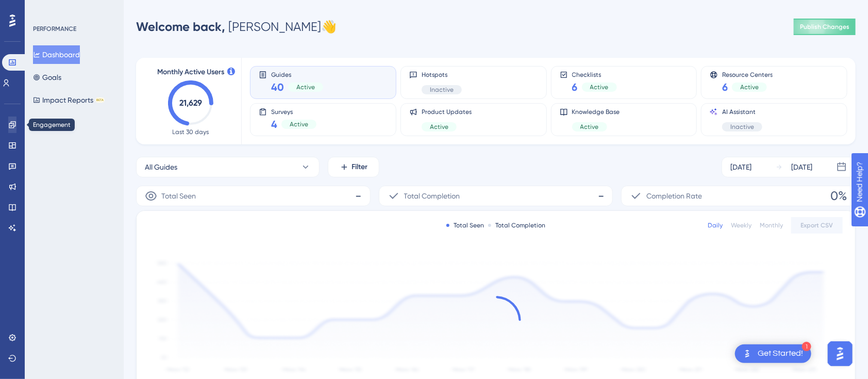 This screenshot has height=379, width=868. Describe the element at coordinates (715, 226) in the screenshot. I see `div: Daily` at that location.